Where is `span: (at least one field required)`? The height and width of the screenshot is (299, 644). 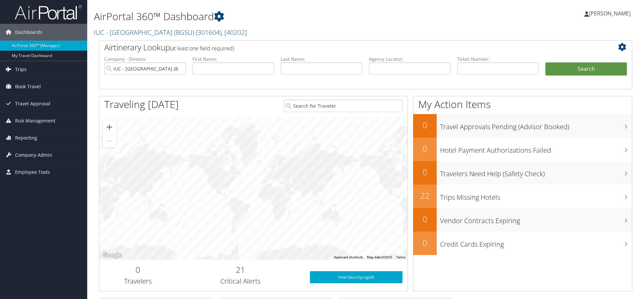 span: (at least one field required) is located at coordinates (202, 48).